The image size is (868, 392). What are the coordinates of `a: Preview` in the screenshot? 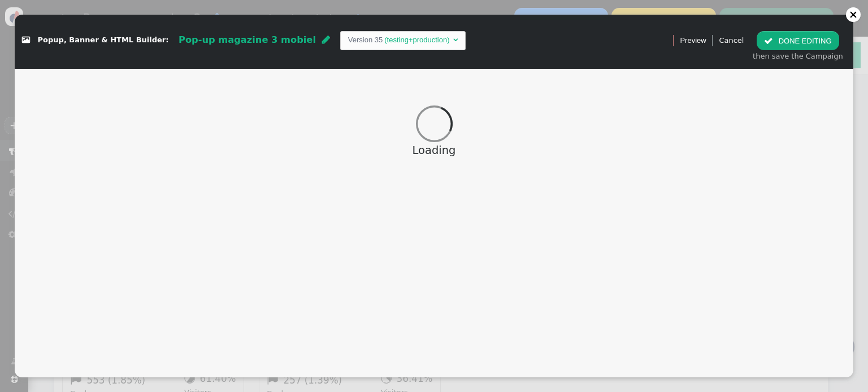 It's located at (692, 41).